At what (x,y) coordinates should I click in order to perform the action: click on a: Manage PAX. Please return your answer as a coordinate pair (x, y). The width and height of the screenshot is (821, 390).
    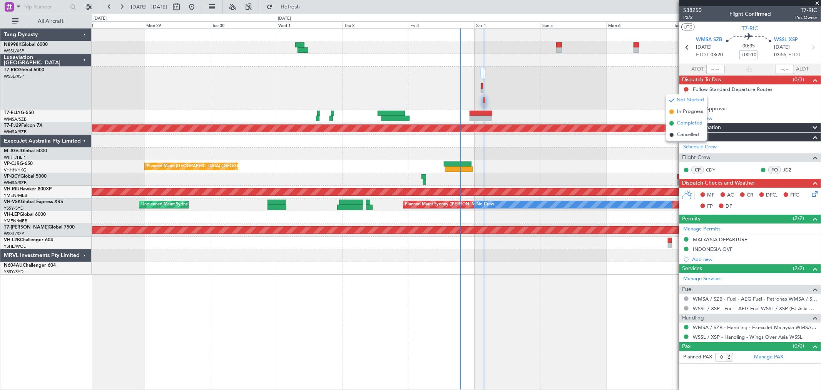
    Looking at the image, I should click on (769, 357).